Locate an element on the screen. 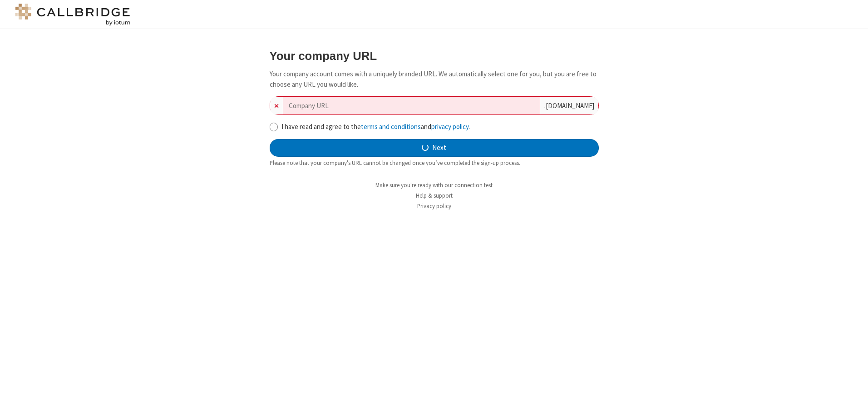 Image resolution: width=868 pixels, height=413 pixels. a: privacy policy is located at coordinates (450, 126).